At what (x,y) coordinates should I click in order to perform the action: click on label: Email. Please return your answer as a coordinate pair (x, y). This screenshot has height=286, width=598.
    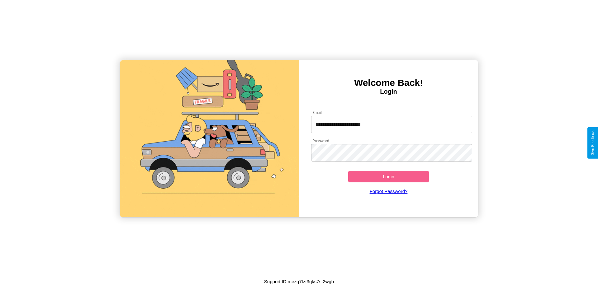
    Looking at the image, I should click on (317, 112).